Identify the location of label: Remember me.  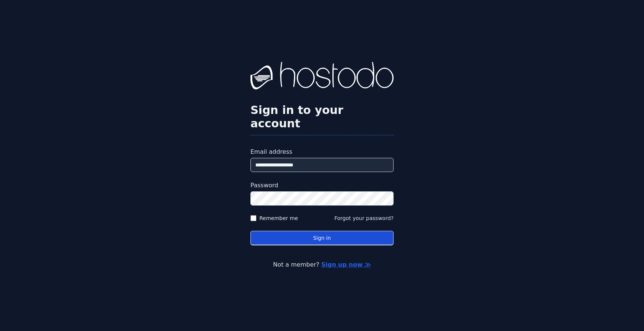
(279, 218).